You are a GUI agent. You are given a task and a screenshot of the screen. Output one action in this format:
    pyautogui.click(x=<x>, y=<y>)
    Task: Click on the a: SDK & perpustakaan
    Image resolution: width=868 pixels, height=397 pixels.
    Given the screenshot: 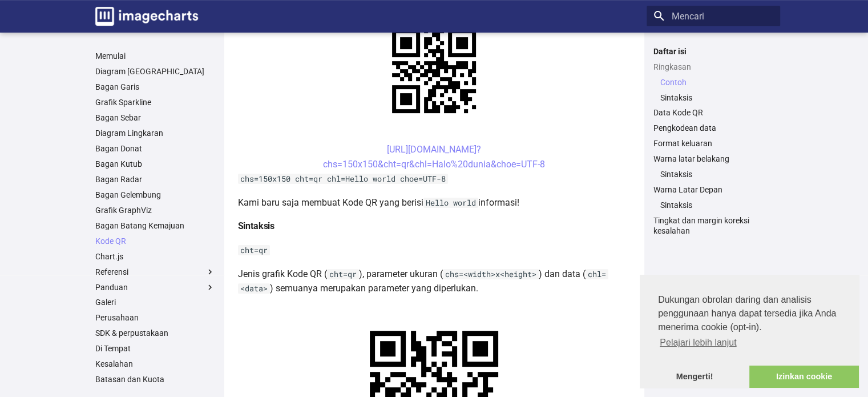 What is the action you would take?
    pyautogui.click(x=155, y=333)
    